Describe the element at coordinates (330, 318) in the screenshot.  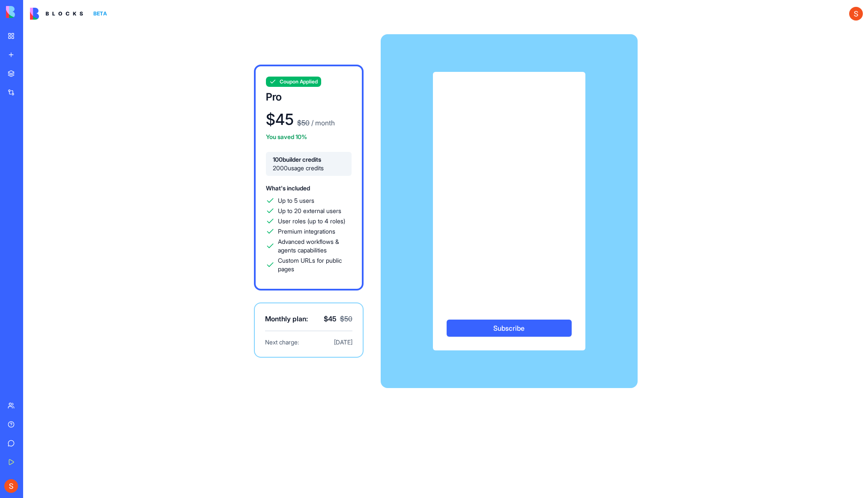
I see `span: $ 45` at that location.